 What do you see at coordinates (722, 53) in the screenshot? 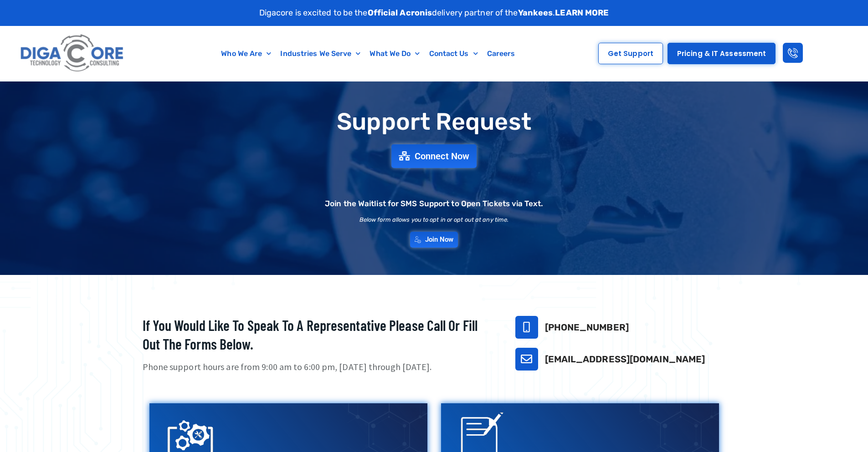
I see `span: Pricing & IT Assessment` at bounding box center [722, 53].